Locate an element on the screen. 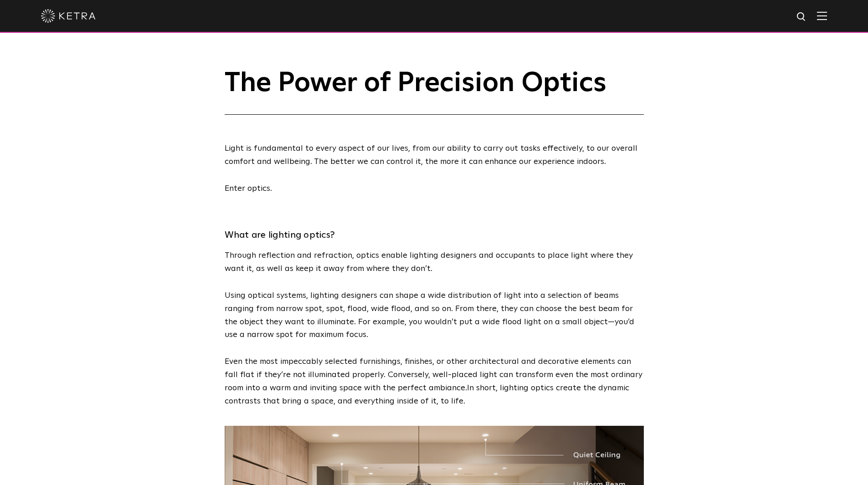 Image resolution: width=868 pixels, height=485 pixels. p: Even the most impeccably selected furnishings, finishes, or other architectural and decorative el... is located at coordinates (434, 381).